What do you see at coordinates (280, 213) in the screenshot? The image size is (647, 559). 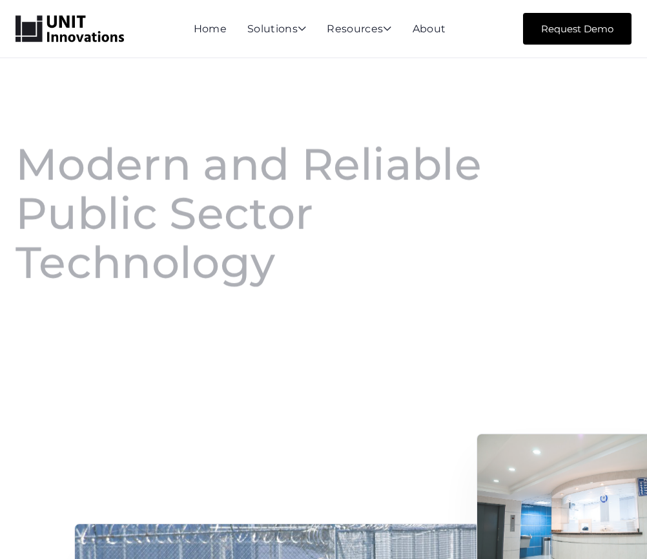 I see `h1: Modern and Reliable Public Sector Technology` at bounding box center [280, 213].